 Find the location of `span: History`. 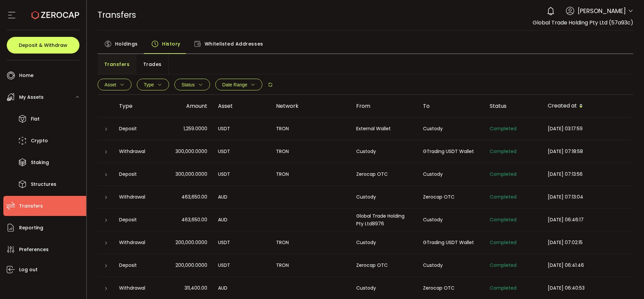

span: History is located at coordinates (171, 44).